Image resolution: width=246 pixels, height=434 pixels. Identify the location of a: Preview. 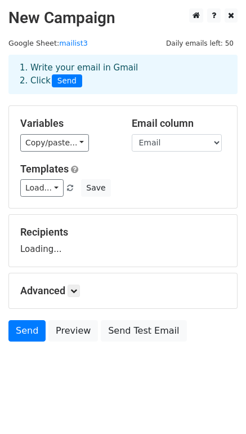
(73, 331).